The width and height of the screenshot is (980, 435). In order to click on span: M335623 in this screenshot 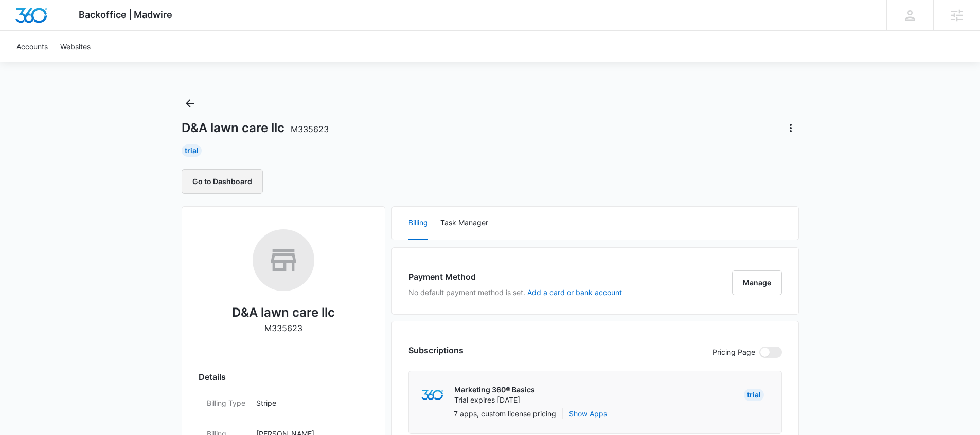, I will do `click(310, 129)`.